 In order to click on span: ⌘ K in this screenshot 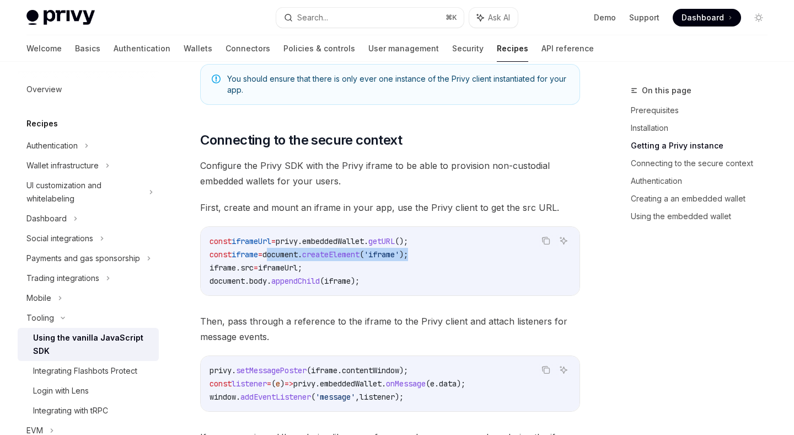, I will do `click(451, 18)`.